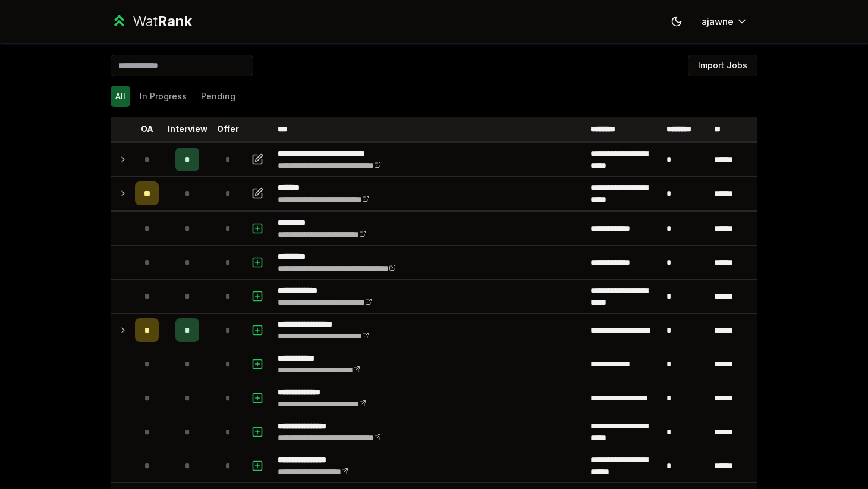 The image size is (868, 489). I want to click on span: ajawne, so click(718, 21).